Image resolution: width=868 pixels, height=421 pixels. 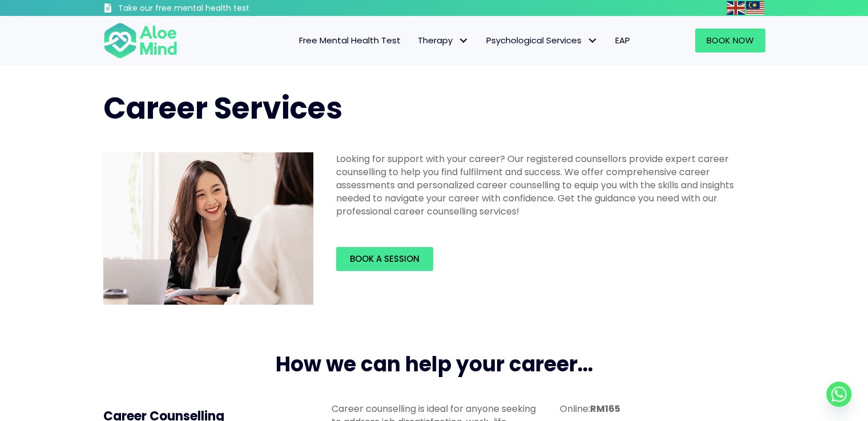 What do you see at coordinates (736, 8) in the screenshot?
I see `a: English` at bounding box center [736, 8].